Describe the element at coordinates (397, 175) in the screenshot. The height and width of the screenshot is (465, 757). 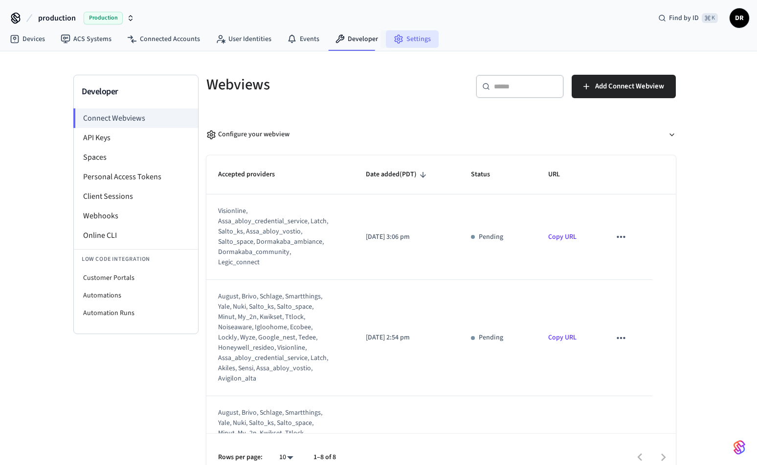
I see `span: Date added(PDT)` at that location.